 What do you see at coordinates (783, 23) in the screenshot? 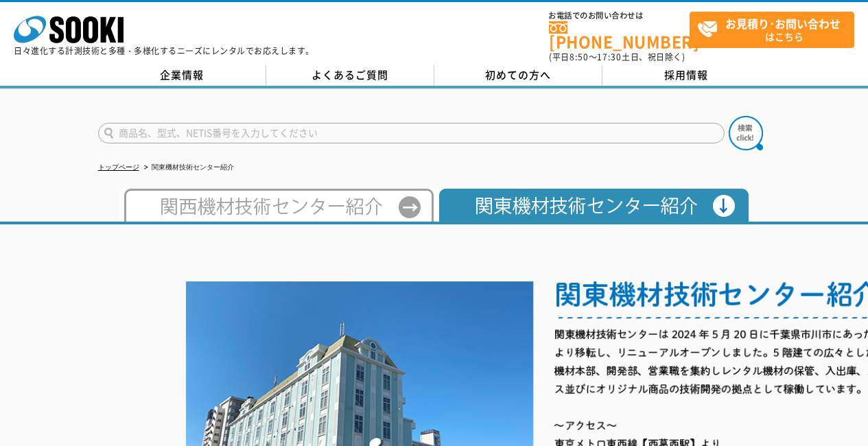
I see `strong: お見積り･お問い合わせ` at bounding box center [783, 23].